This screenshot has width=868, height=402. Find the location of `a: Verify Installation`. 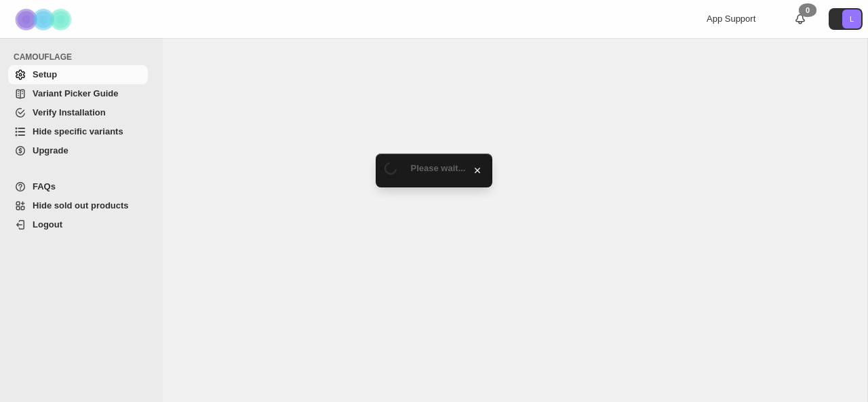

a: Verify Installation is located at coordinates (78, 113).